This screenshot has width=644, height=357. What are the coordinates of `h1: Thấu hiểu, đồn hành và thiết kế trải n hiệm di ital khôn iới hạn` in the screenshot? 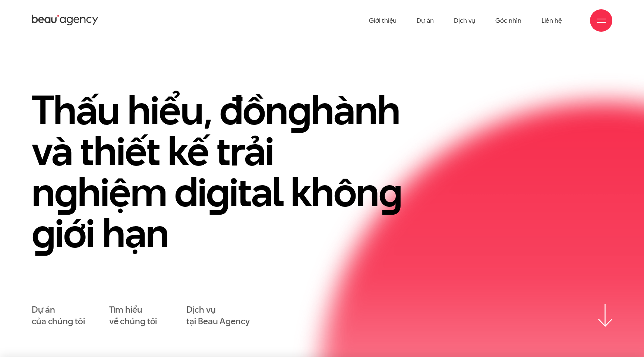 It's located at (222, 171).